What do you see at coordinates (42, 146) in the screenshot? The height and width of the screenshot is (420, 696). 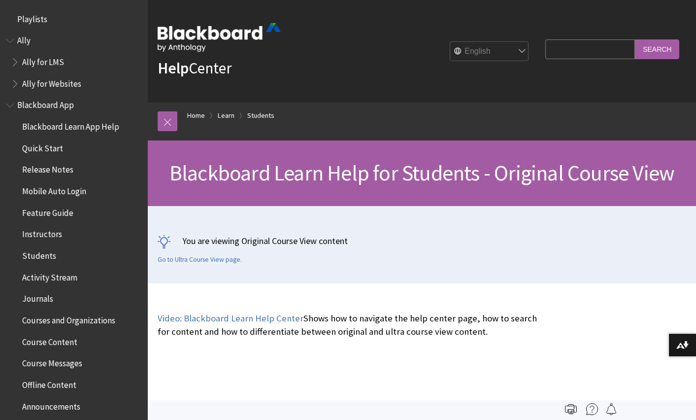 I see `span: Quick Start` at bounding box center [42, 146].